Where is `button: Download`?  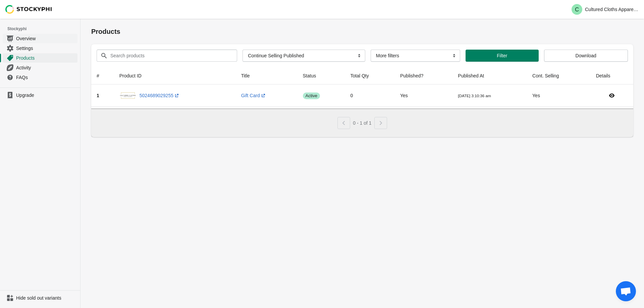 button: Download is located at coordinates (585, 56).